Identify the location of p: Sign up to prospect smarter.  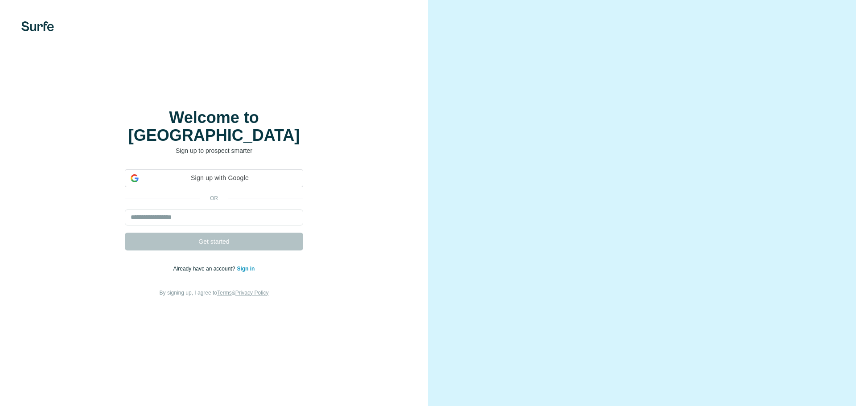
(214, 151).